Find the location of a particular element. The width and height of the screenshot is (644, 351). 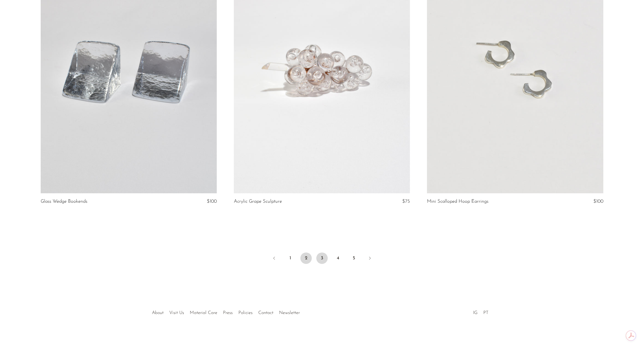

a: 1 is located at coordinates (290, 259).